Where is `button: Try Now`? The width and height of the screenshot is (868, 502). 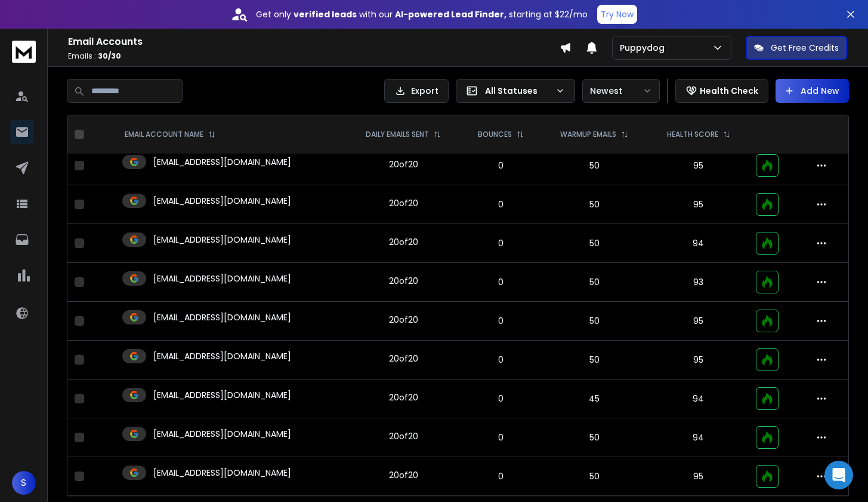
button: Try Now is located at coordinates (617, 15).